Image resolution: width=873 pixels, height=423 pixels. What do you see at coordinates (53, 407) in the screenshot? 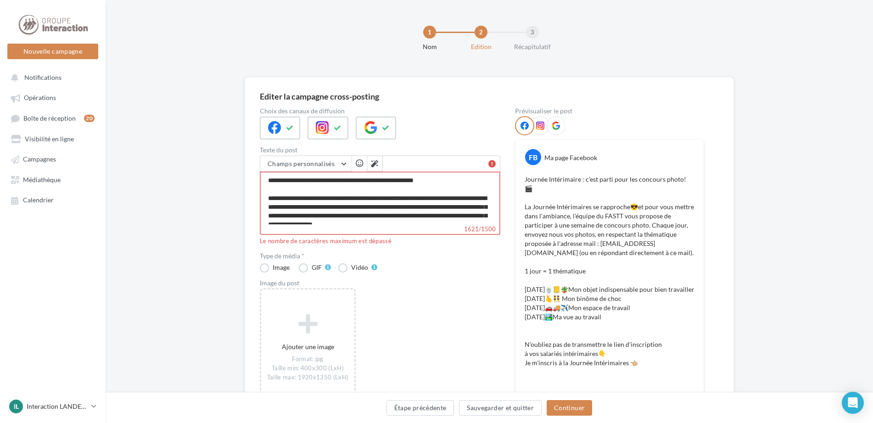
I see `a: IL Interaction LANDERNEAU` at bounding box center [53, 407].